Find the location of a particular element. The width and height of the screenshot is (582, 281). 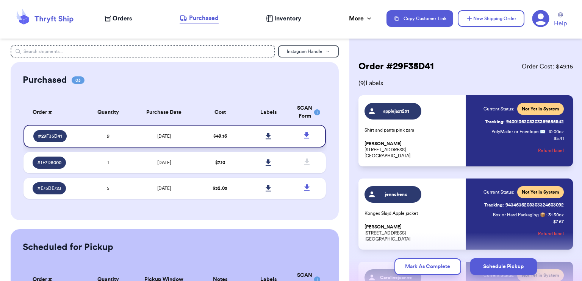

h2: Order # 29F35D41 is located at coordinates (396, 67).